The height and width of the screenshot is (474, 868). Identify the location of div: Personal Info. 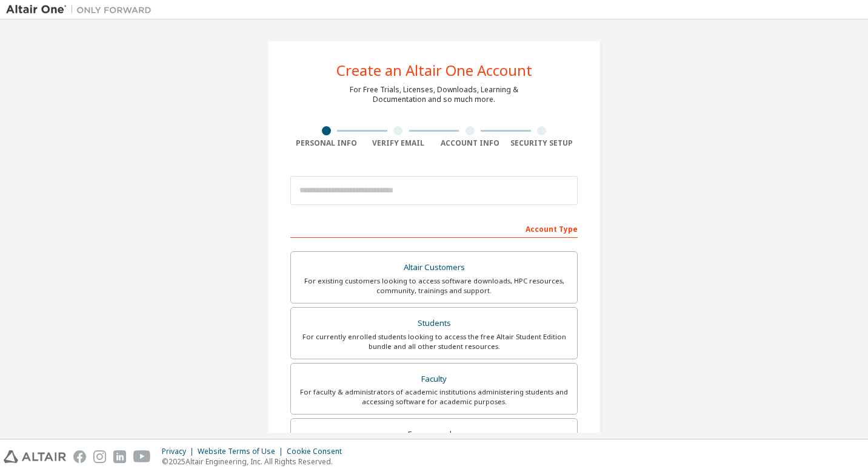
(326, 143).